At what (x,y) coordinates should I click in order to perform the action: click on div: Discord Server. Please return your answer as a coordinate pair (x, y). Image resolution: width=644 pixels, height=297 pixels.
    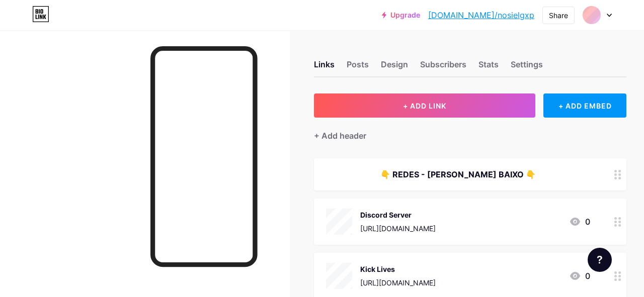
    Looking at the image, I should click on (398, 215).